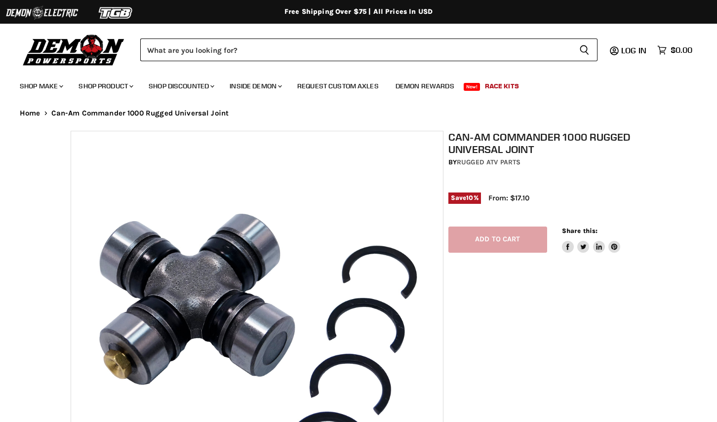  Describe the element at coordinates (585, 50) in the screenshot. I see `button: Search` at that location.